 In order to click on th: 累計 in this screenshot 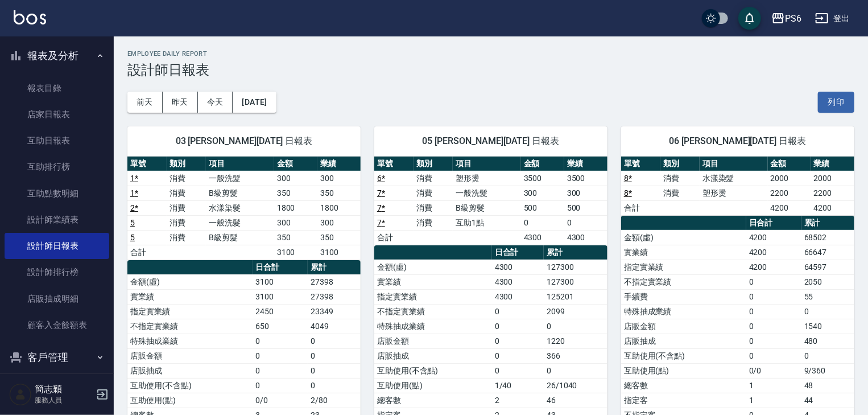, I will do `click(828, 223)`.